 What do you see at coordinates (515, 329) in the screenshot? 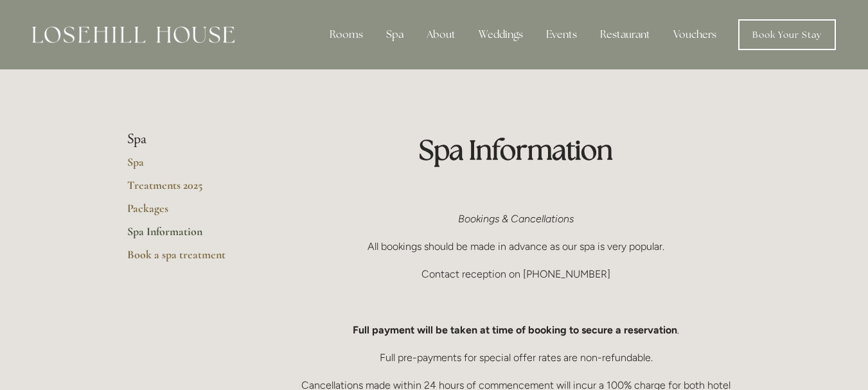
I see `strong: Full payment will be taken at time of booking to secure a reservation` at bounding box center [515, 329].